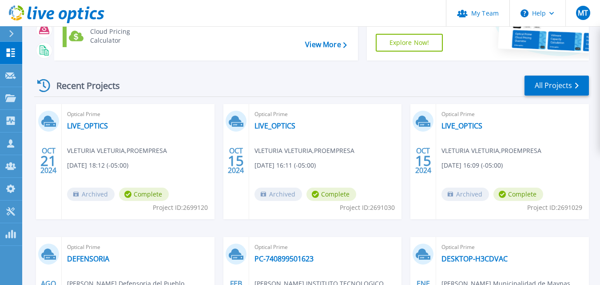 The width and height of the screenshot is (600, 285). I want to click on div: Recent Projects, so click(83, 85).